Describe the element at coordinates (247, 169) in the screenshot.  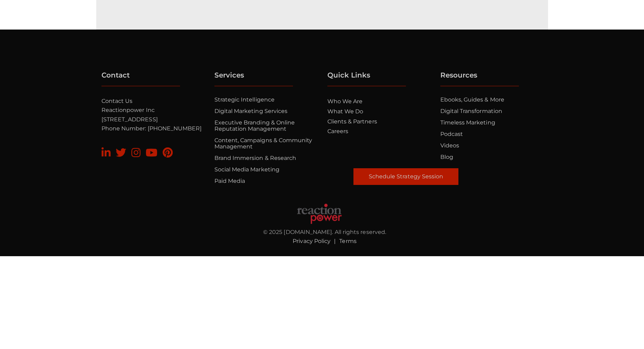
I see `a: Social Media Marketing` at that location.